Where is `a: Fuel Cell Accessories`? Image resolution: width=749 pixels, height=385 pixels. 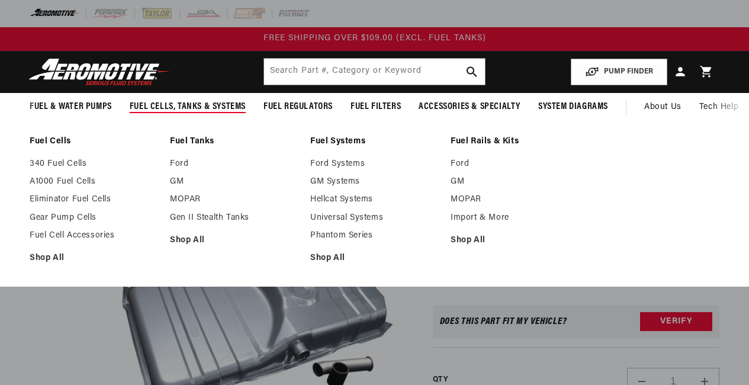 a: Fuel Cell Accessories is located at coordinates (94, 236).